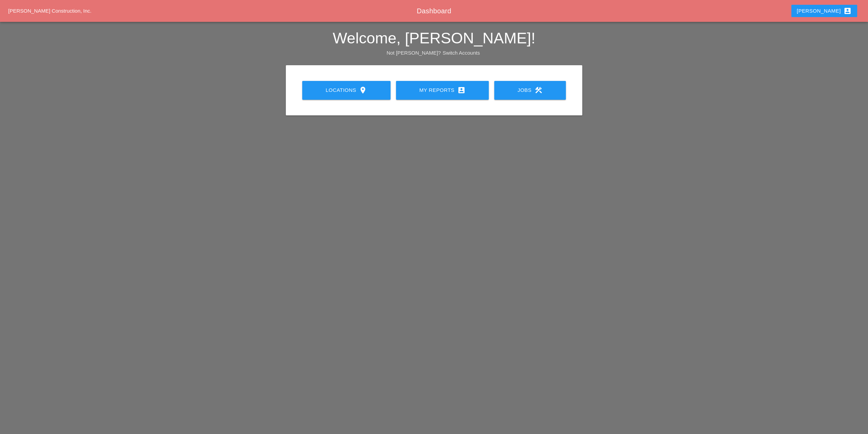 The image size is (868, 434). What do you see at coordinates (530, 90) in the screenshot?
I see `a: Jobs` at bounding box center [530, 90].